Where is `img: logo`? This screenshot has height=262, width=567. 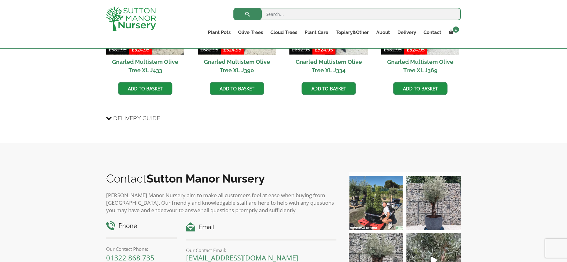
img: logo is located at coordinates (131, 18).